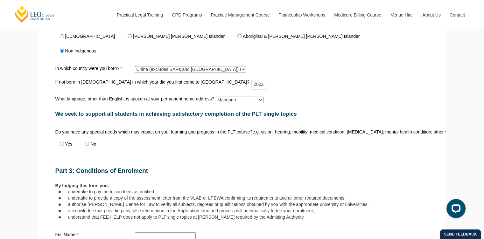 The height and width of the screenshot is (239, 484). What do you see at coordinates (248, 198) in the screenshot?
I see `li: undertake to provide a copy of the assessment letter from the VLAB or LPBWA confirming its requir...` at bounding box center [248, 198].